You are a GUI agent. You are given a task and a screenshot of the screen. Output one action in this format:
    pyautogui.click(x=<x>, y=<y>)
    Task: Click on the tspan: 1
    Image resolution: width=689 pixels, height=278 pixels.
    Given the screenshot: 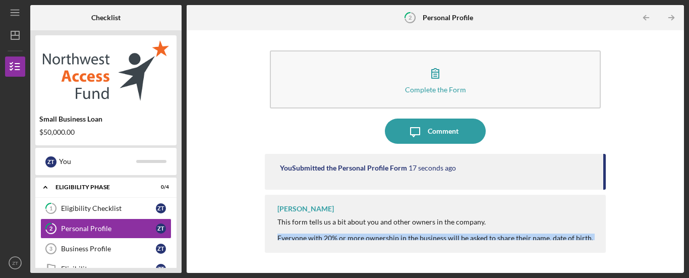 What is the action you would take?
    pyautogui.click(x=51, y=208)
    